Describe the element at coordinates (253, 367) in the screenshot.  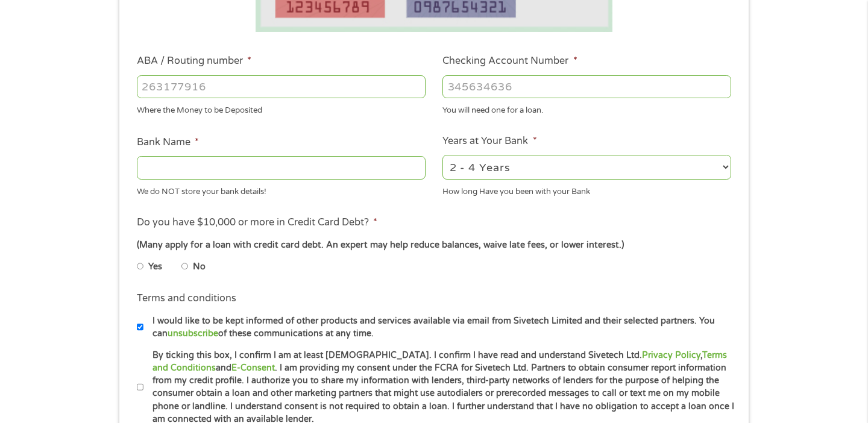
I see `a: E-Consent` at that location.